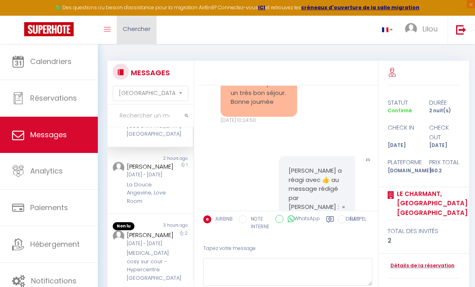 This screenshot has height=287, width=475. I want to click on div: total des invités, so click(424, 231).